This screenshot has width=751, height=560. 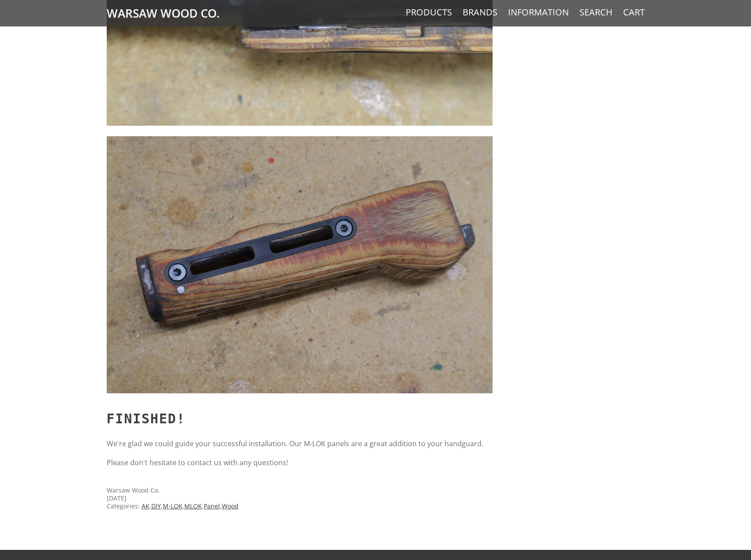 I want to click on a: MLOK, so click(x=194, y=506).